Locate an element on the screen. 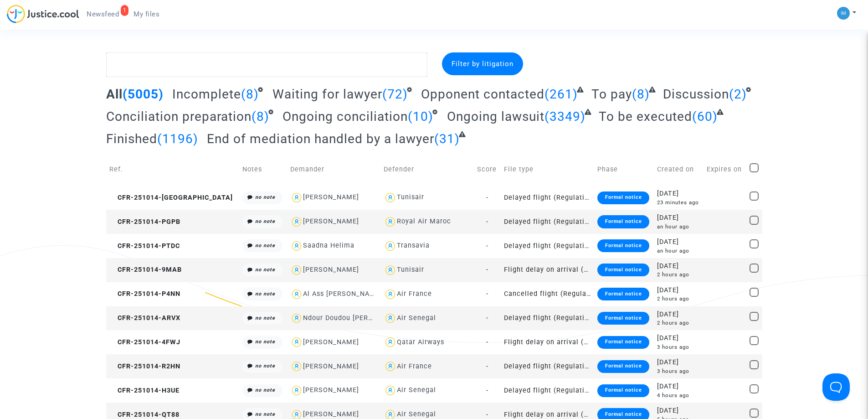  span: Ongoing lawsuit is located at coordinates (495, 116).